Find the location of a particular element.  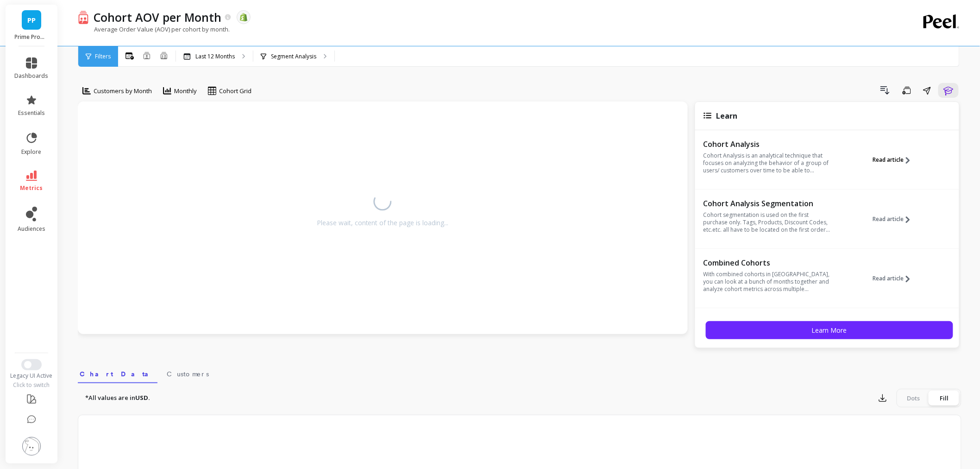

span: Learn More is located at coordinates (829, 330).